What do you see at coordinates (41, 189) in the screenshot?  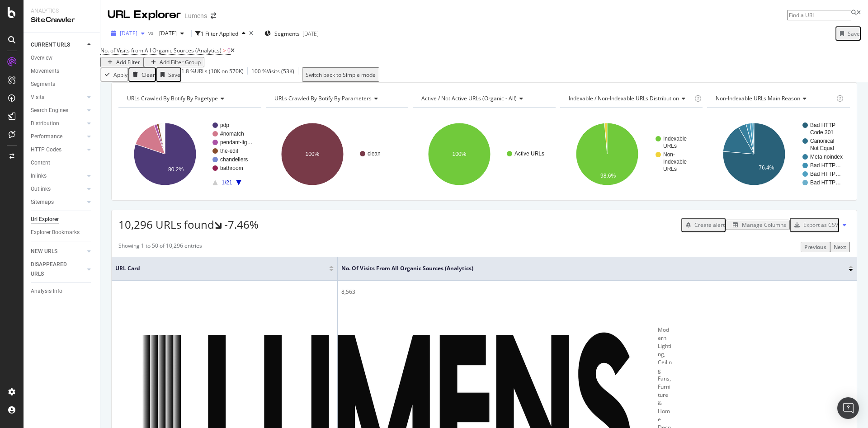 I see `div: Outlinks` at bounding box center [41, 189].